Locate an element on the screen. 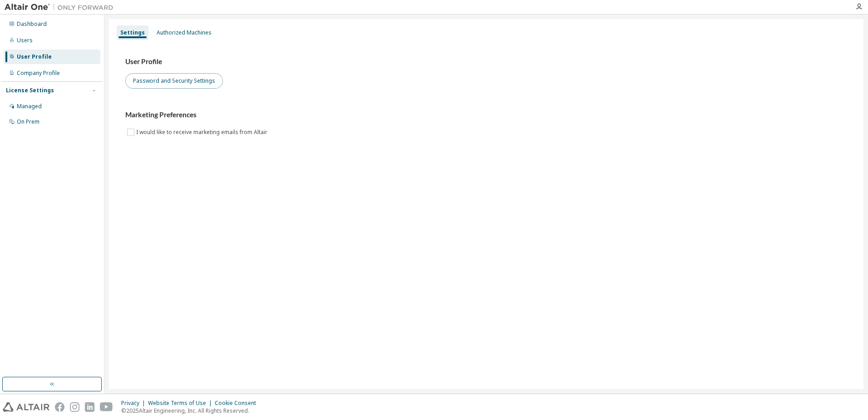  div: Authorized Machines is located at coordinates (184, 32).